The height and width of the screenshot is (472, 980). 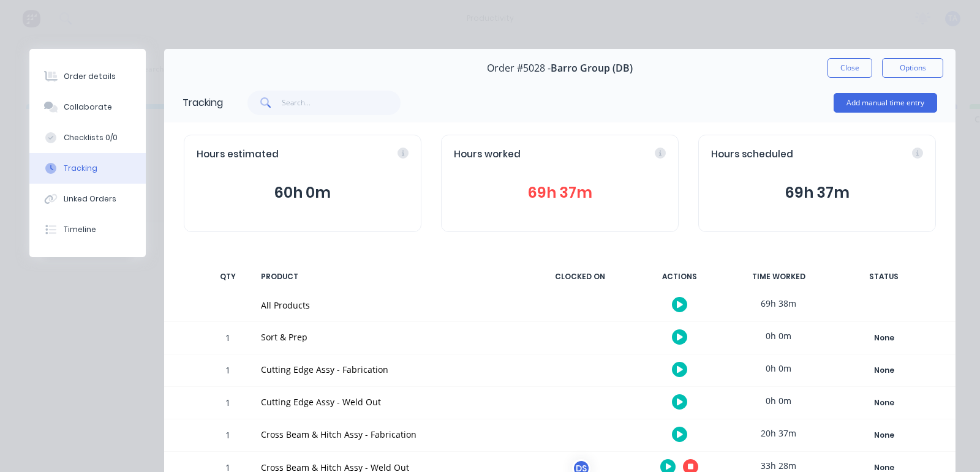 I want to click on span: Hours worked, so click(x=487, y=154).